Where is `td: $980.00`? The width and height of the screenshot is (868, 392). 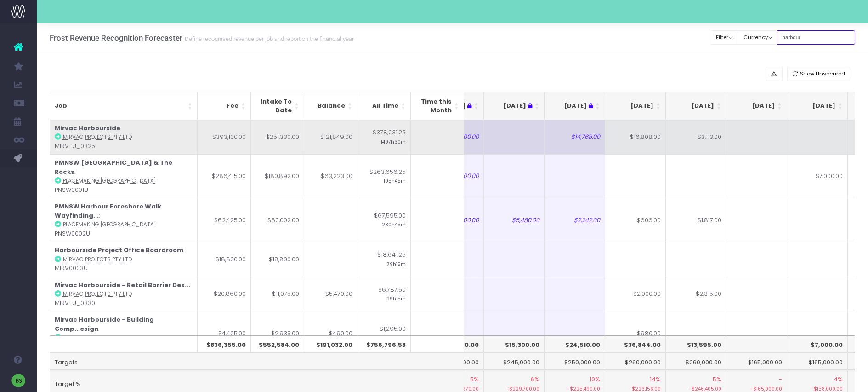
td: $980.00 is located at coordinates (635, 333).